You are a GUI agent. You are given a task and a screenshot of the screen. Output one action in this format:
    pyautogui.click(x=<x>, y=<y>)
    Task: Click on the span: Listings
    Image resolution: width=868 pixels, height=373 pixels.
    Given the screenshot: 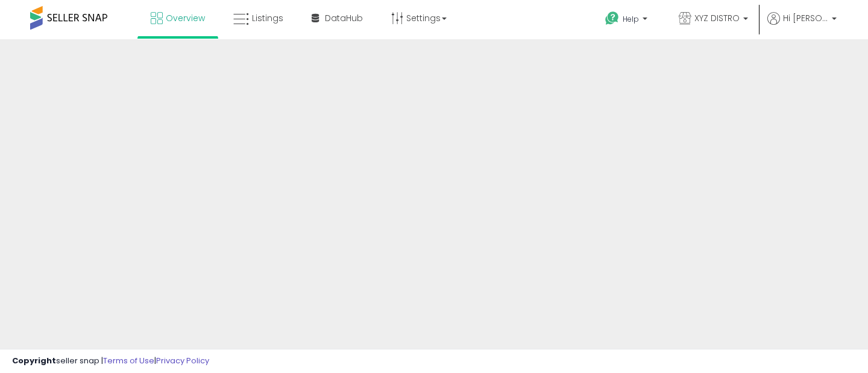 What is the action you would take?
    pyautogui.click(x=268, y=18)
    